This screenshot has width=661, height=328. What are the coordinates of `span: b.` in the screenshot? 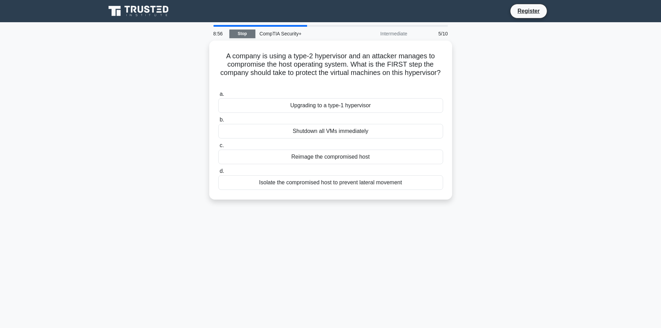 It's located at (222, 119).